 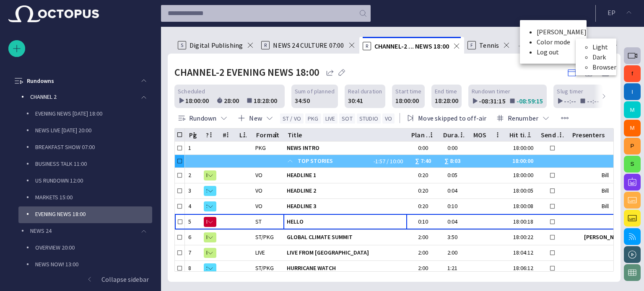 What do you see at coordinates (193, 175) in the screenshot?
I see `div: 2` at bounding box center [193, 175].